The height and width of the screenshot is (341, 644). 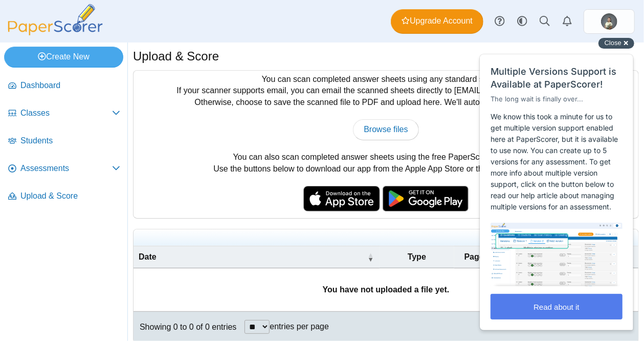 What do you see at coordinates (386, 129) in the screenshot?
I see `span: Browse files` at bounding box center [386, 129].